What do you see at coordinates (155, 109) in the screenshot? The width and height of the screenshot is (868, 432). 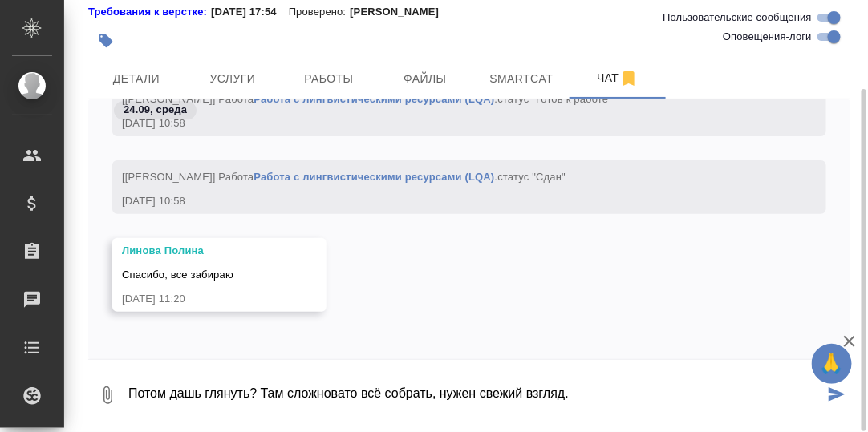 I see `p: 24.09, среда` at bounding box center [155, 109].